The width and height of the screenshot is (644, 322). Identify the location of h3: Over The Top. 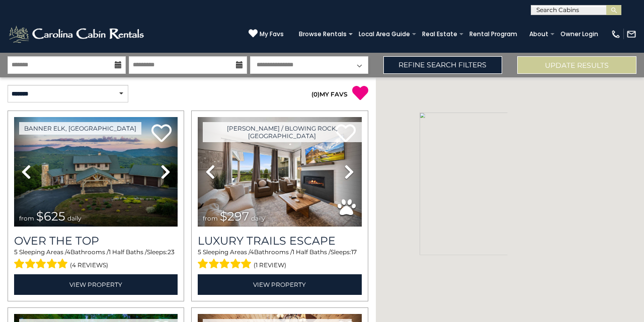
(96, 241).